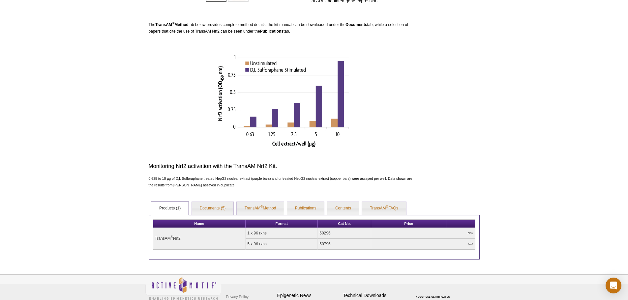  What do you see at coordinates (281, 244) in the screenshot?
I see `td: 5 x 96 rxns` at bounding box center [281, 244].